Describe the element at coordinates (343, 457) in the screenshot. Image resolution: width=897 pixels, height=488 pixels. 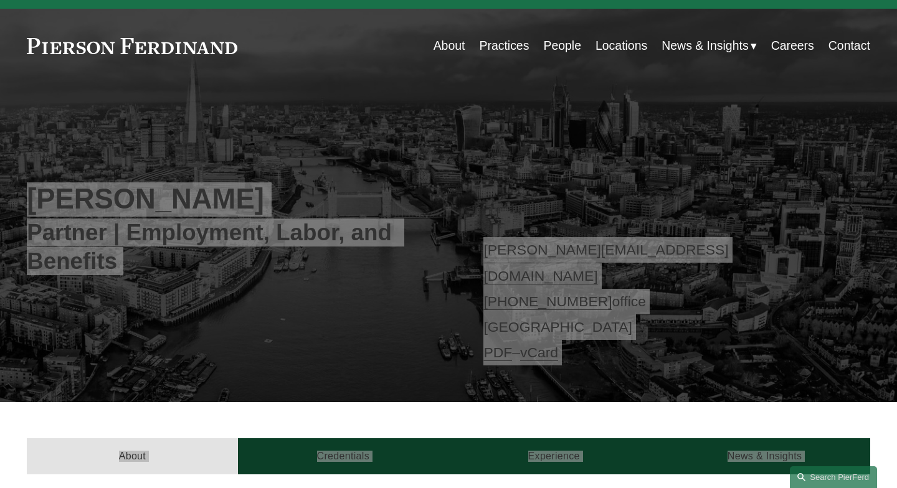
I see `a: Credentials` at that location.